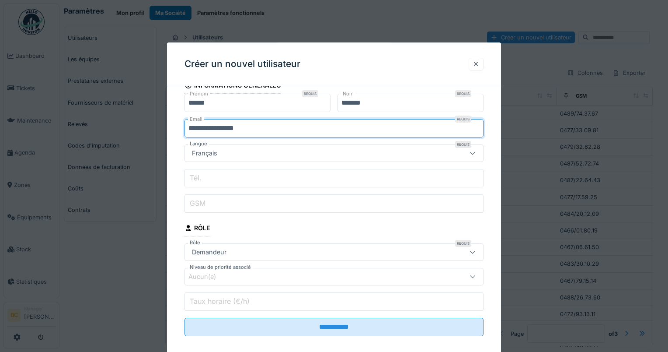 This screenshot has width=668, height=352. Describe the element at coordinates (197, 229) in the screenshot. I see `div: Rôle` at that location.